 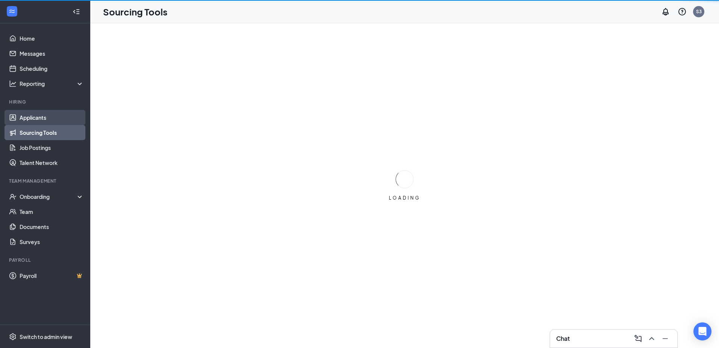 What do you see at coordinates (135, 12) in the screenshot?
I see `h1: Sourcing Tools` at bounding box center [135, 12].